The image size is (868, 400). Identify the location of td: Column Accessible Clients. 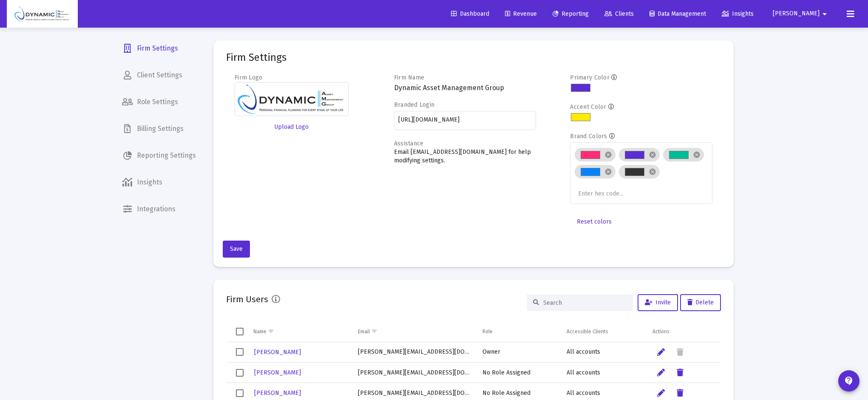
(604, 331).